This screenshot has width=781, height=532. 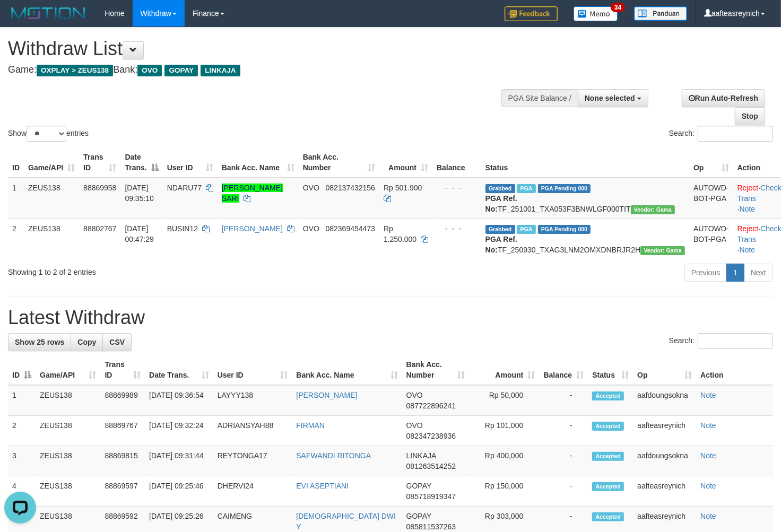 What do you see at coordinates (723, 98) in the screenshot?
I see `a: Run Auto-Refresh` at bounding box center [723, 98].